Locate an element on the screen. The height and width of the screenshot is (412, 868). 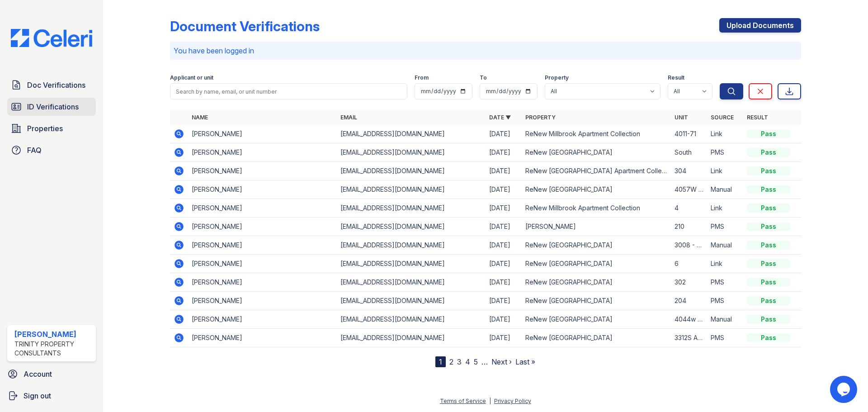
a: FAQ is located at coordinates (51, 150).